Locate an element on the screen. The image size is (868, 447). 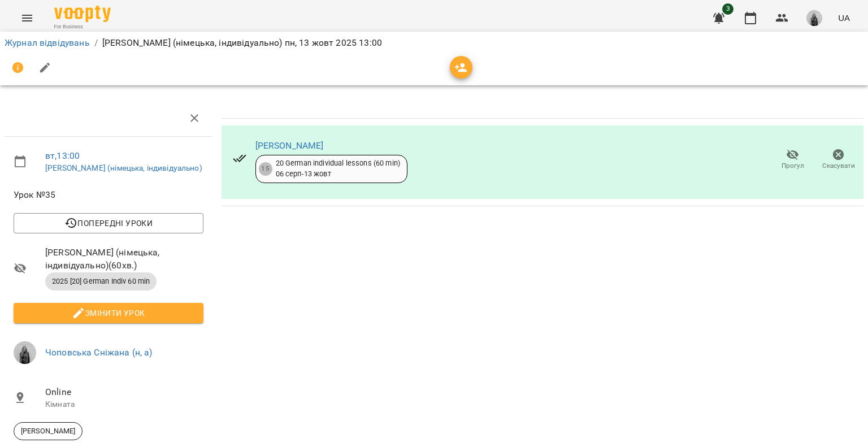
div: 20 German individual lessons (60 min) 06 серп - 13 жовт is located at coordinates (338, 169).